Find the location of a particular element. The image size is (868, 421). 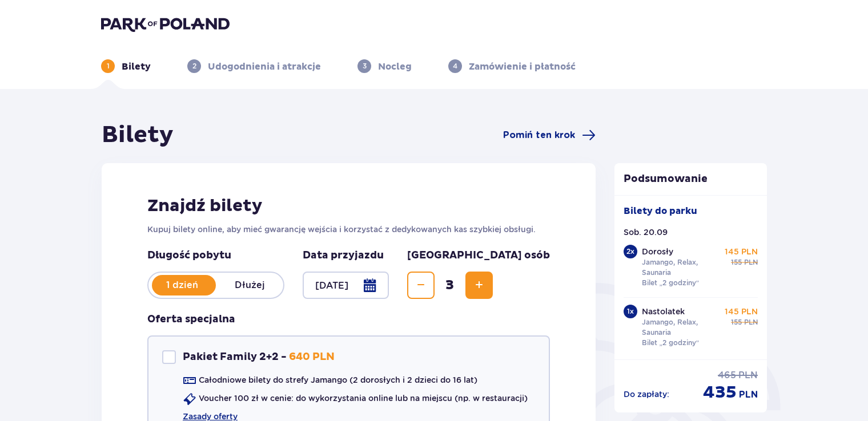

h2: Znajdź bilety is located at coordinates (348, 206).